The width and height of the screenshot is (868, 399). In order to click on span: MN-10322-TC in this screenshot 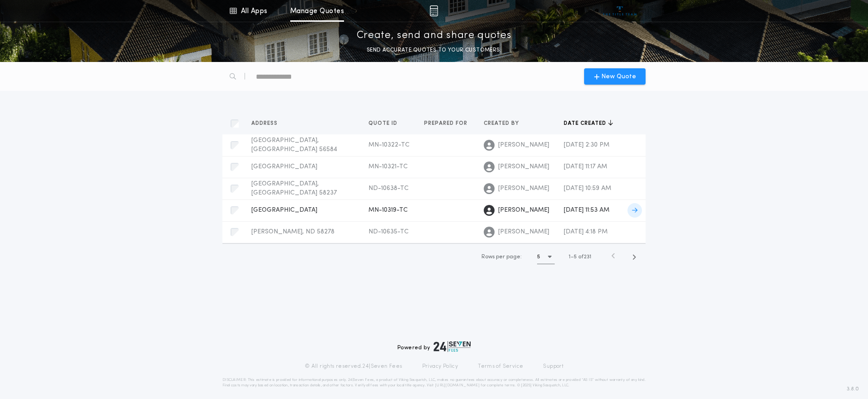, I will do `click(389, 145)`.